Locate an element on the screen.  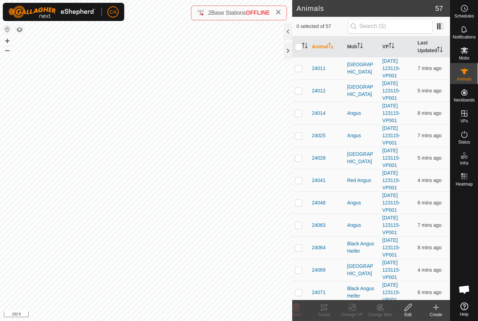
span: 24064 is located at coordinates (319, 248).